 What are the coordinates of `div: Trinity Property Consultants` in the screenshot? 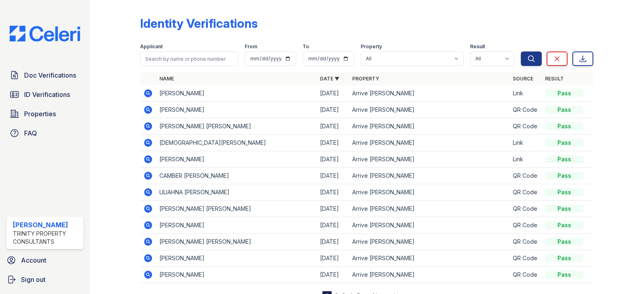 It's located at (46, 238).